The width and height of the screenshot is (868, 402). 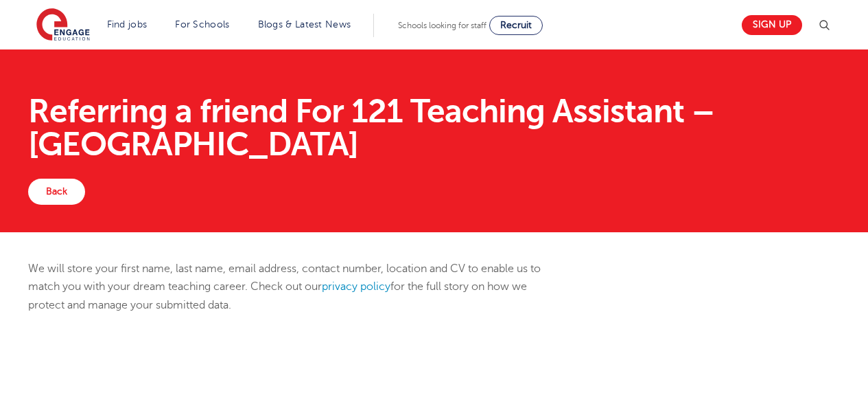 What do you see at coordinates (305, 24) in the screenshot?
I see `a: Blogs & Latest News` at bounding box center [305, 24].